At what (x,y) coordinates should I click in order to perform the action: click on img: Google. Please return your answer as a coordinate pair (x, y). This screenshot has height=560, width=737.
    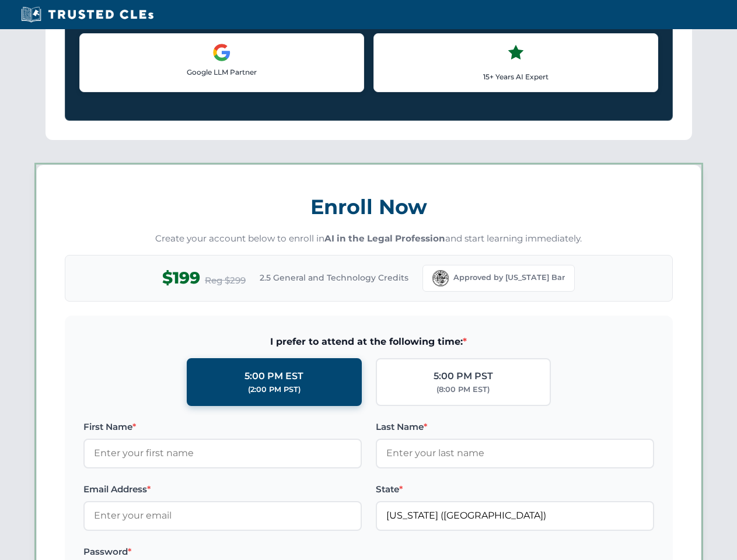
    Looking at the image, I should click on (222, 53).